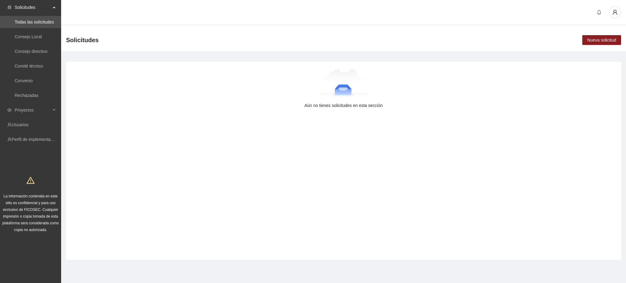 The image size is (626, 283). Describe the element at coordinates (33, 110) in the screenshot. I see `span: Proyectos` at that location.